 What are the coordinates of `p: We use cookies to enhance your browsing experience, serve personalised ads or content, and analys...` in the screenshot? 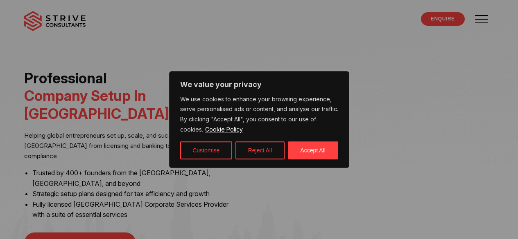 It's located at (259, 115).